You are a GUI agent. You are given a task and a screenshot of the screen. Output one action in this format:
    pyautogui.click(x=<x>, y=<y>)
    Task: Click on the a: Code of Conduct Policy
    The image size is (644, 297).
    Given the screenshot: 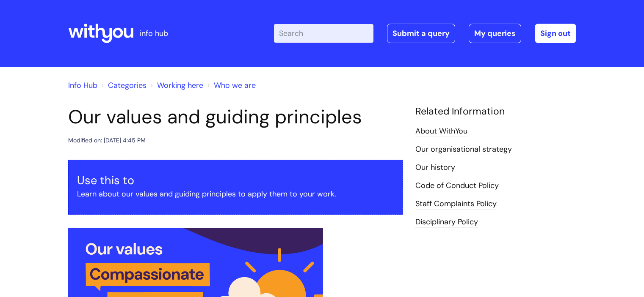 What is the action you would take?
    pyautogui.click(x=456, y=186)
    